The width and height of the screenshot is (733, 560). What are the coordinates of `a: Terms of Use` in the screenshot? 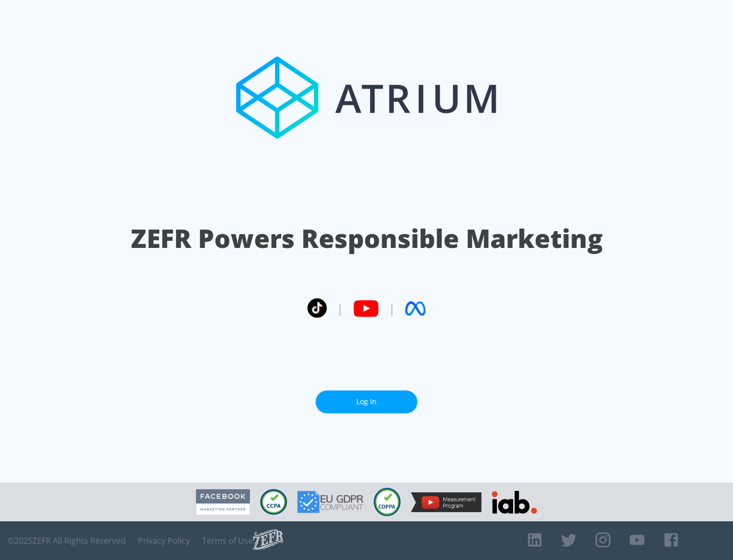 It's located at (227, 541).